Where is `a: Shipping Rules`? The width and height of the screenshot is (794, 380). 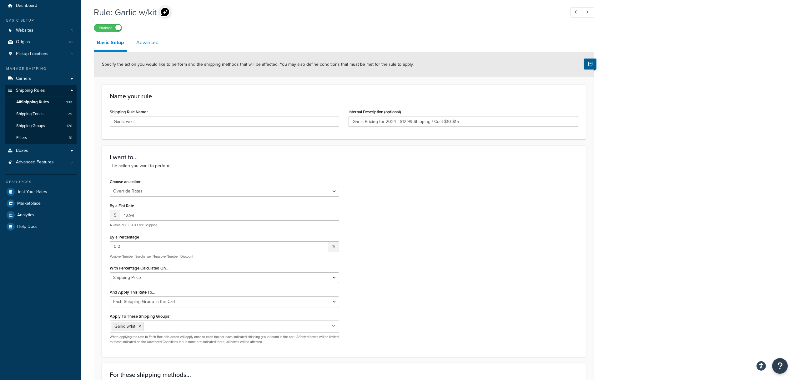 a: Shipping Rules is located at coordinates (41, 90).